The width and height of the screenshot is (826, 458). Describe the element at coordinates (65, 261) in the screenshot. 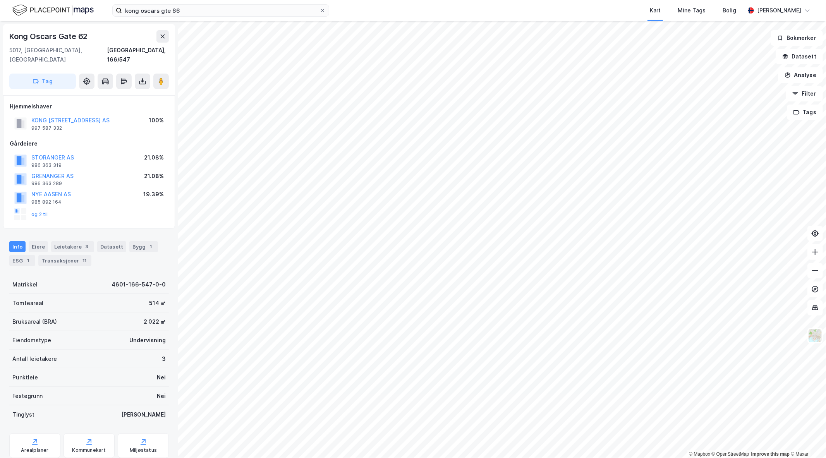

I see `div: Transaksjoner` at that location.